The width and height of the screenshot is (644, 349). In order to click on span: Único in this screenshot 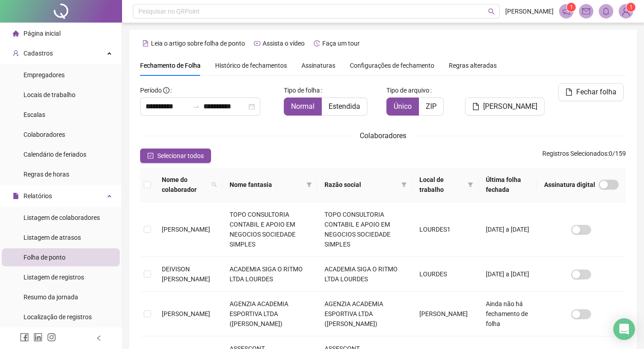, I will do `click(403, 106)`.